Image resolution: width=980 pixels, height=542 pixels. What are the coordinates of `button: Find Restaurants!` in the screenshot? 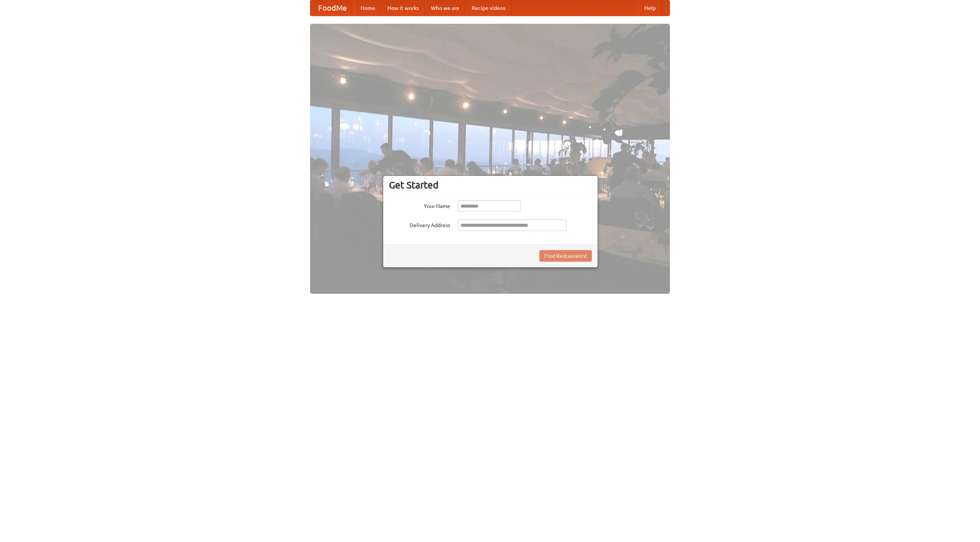 It's located at (566, 256).